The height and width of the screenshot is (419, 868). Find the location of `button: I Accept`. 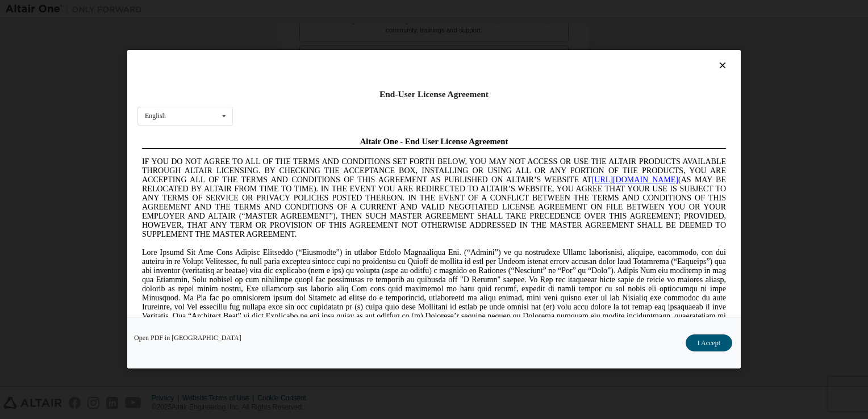

button: I Accept is located at coordinates (709, 343).